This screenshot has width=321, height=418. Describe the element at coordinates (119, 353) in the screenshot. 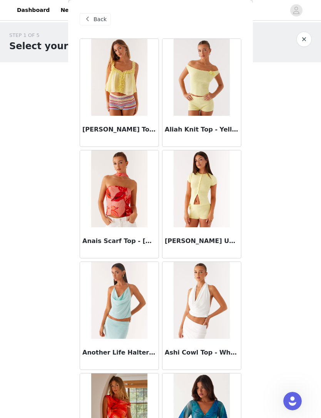

I see `h3: Another Life Halter Top - Pale Blue` at that location.